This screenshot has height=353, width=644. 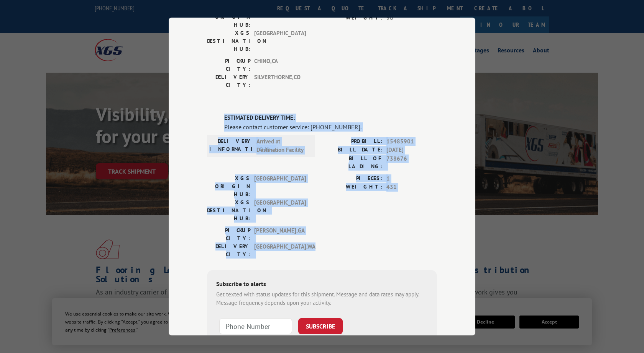 What do you see at coordinates (280, 65) in the screenshot?
I see `span: CHINO , CA` at bounding box center [280, 65].